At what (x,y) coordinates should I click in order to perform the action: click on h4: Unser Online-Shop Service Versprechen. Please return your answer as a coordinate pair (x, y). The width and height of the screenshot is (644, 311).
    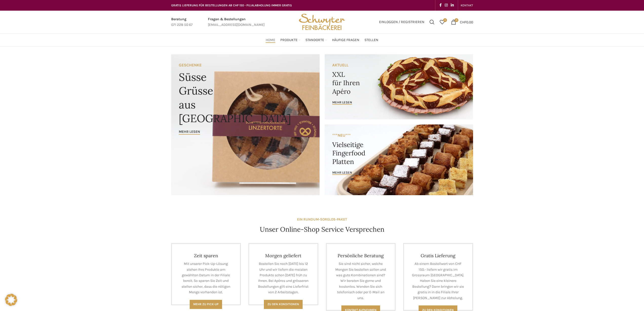
    Looking at the image, I should click on (322, 230).